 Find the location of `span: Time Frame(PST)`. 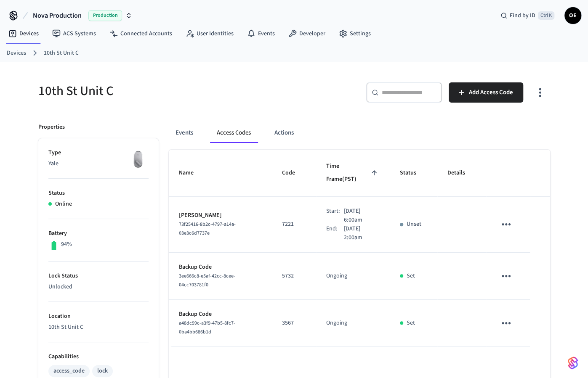

span: Time Frame(PST) is located at coordinates (353, 173).